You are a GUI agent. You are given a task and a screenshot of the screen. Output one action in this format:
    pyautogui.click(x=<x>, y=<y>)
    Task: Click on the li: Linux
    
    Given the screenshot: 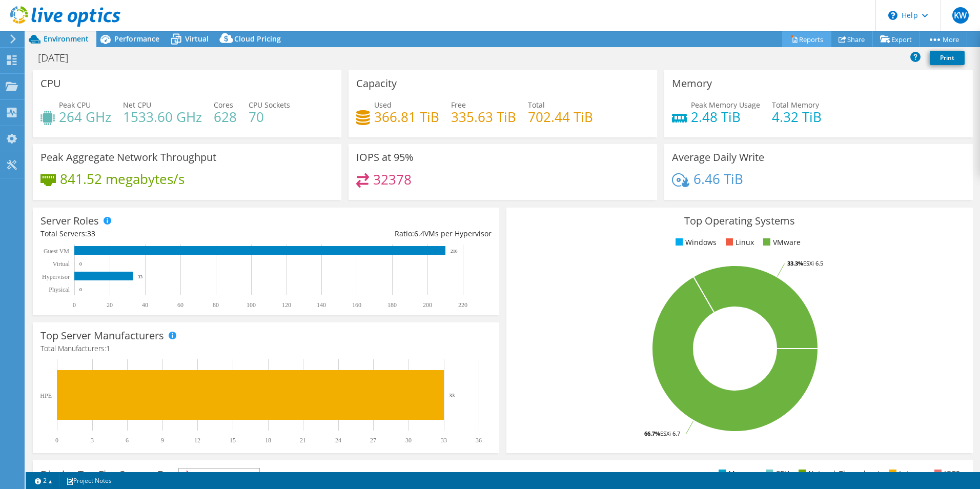 What is the action you would take?
    pyautogui.click(x=739, y=243)
    